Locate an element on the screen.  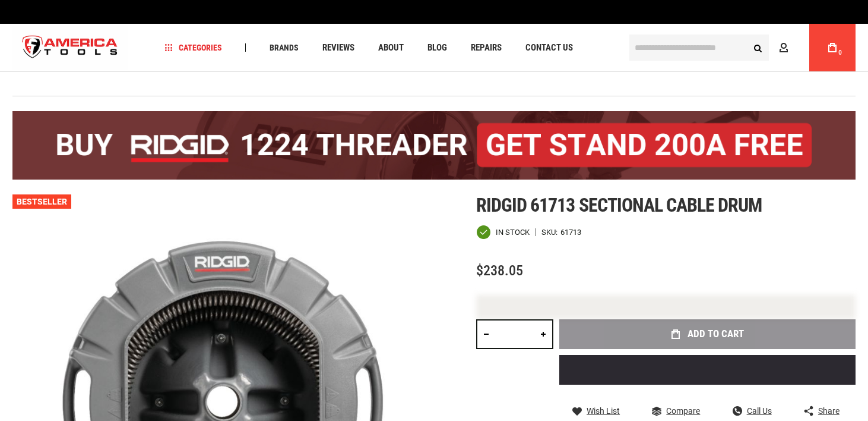
span: Reviews is located at coordinates (338, 48).